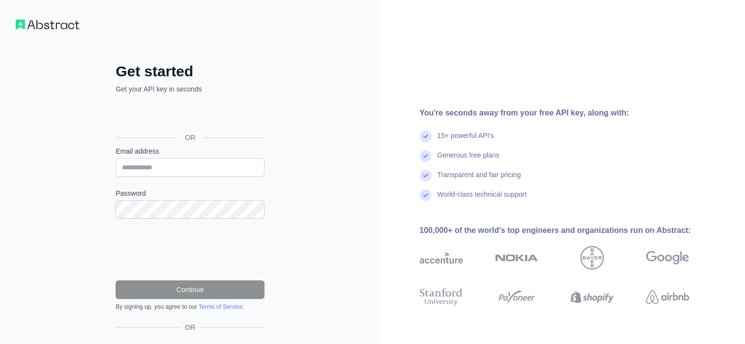  Describe the element at coordinates (517, 258) in the screenshot. I see `img: nokia` at that location.